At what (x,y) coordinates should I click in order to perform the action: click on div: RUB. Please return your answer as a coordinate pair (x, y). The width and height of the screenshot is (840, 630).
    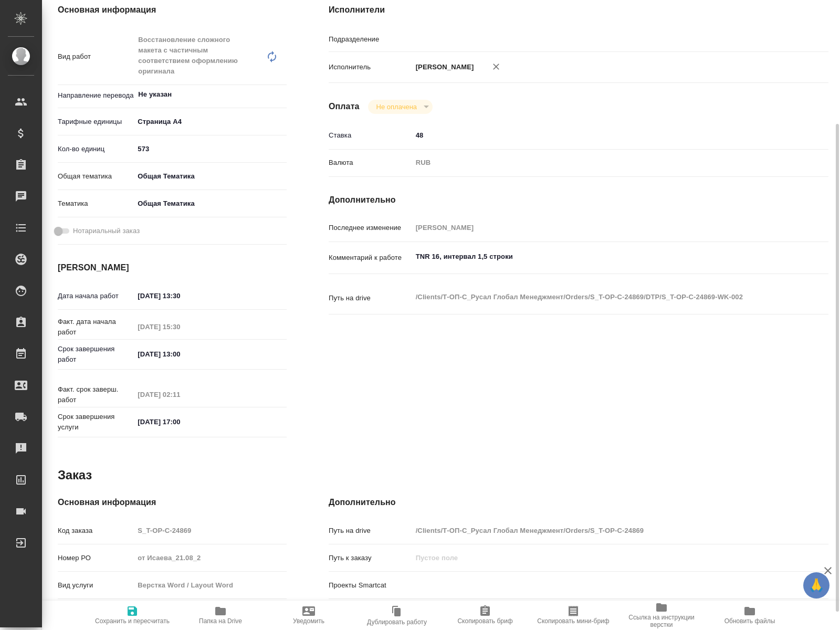
    Looking at the image, I should click on (599, 162).